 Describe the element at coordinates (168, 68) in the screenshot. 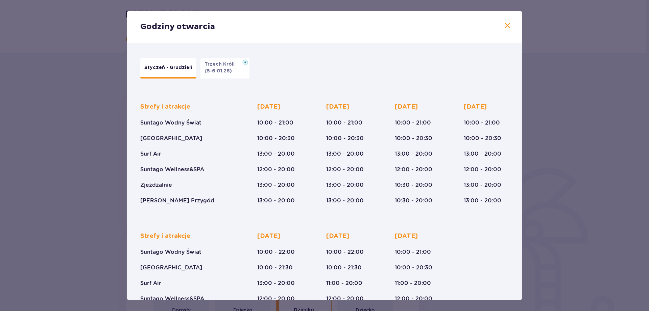

I see `p: Styczeń - Grudzień` at that location.